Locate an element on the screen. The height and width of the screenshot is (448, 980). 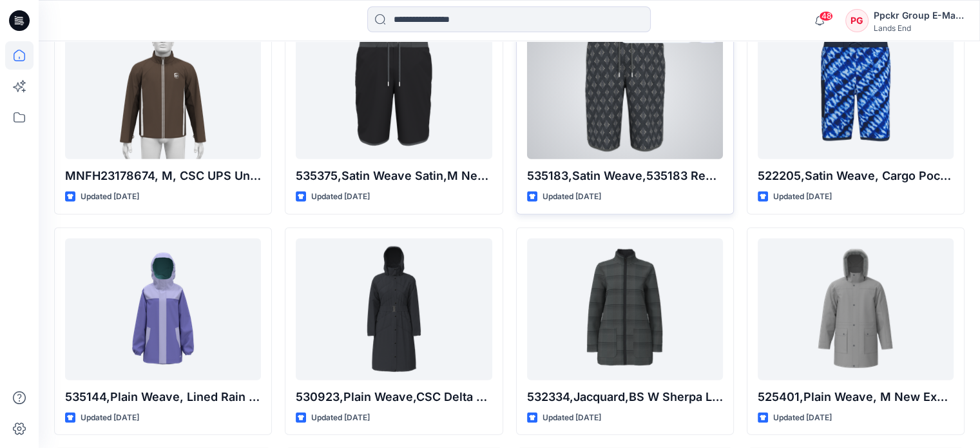
div: Lands End is located at coordinates (919, 27).